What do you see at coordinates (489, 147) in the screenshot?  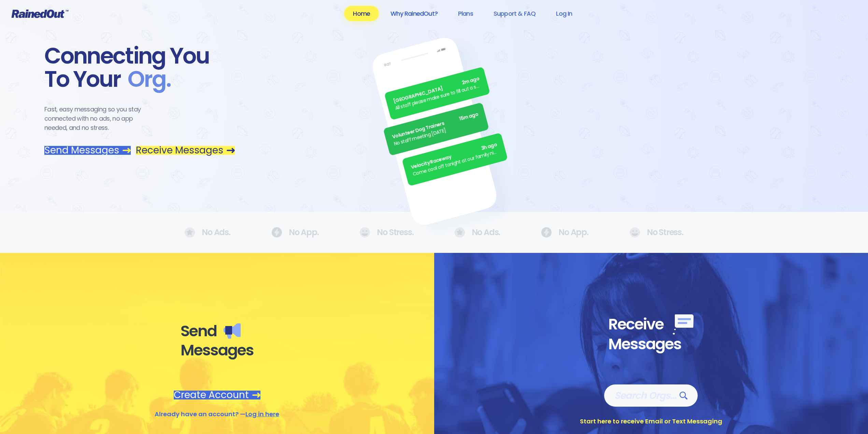 I see `span: 3h ago` at bounding box center [489, 147].